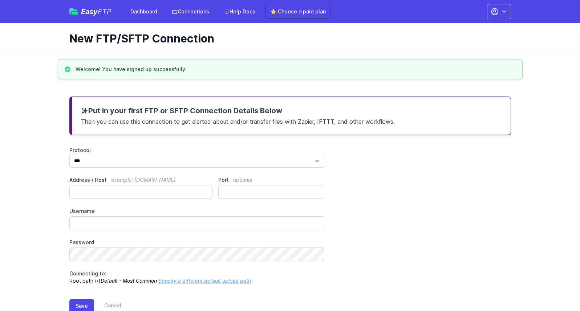 The height and width of the screenshot is (311, 580). I want to click on h3: Put in your first FTP or SFTP Connection Details Below, so click(292, 111).